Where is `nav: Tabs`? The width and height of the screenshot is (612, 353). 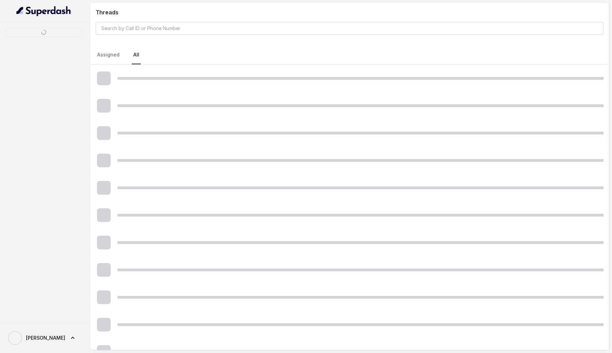 nav: Tabs is located at coordinates (350, 55).